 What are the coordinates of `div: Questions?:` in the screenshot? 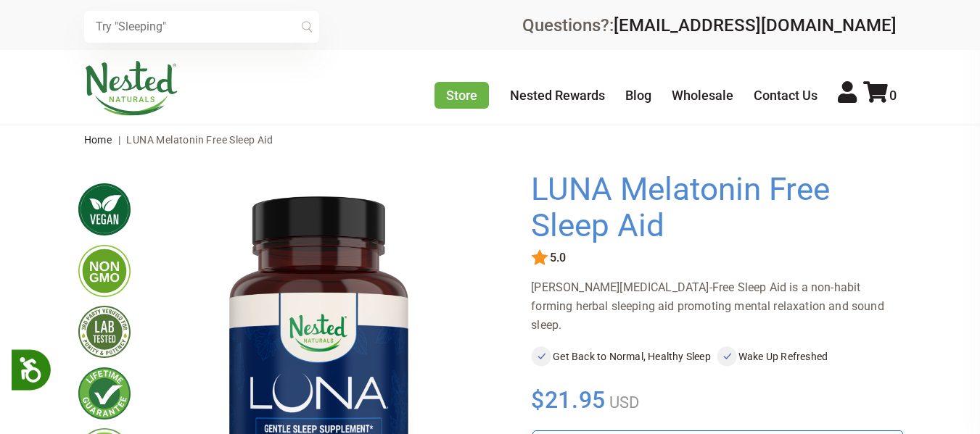 It's located at (710, 26).